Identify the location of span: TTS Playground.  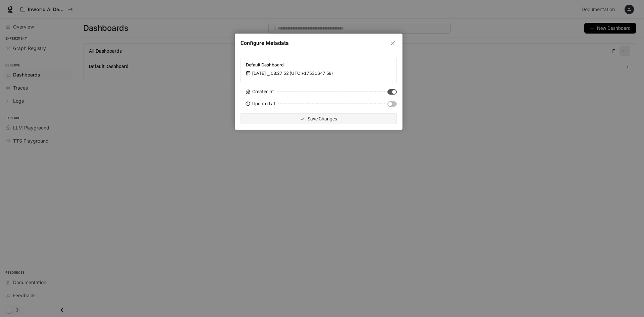
(31, 140).